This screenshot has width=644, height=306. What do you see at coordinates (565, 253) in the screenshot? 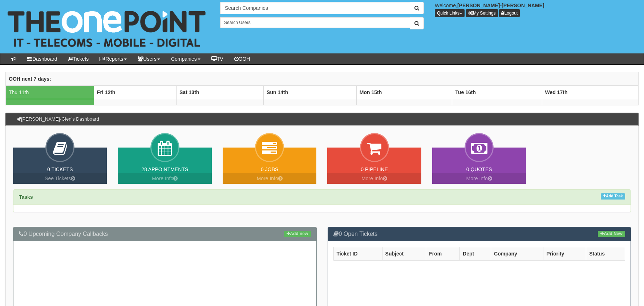
I see `th: Priority` at bounding box center [565, 253].